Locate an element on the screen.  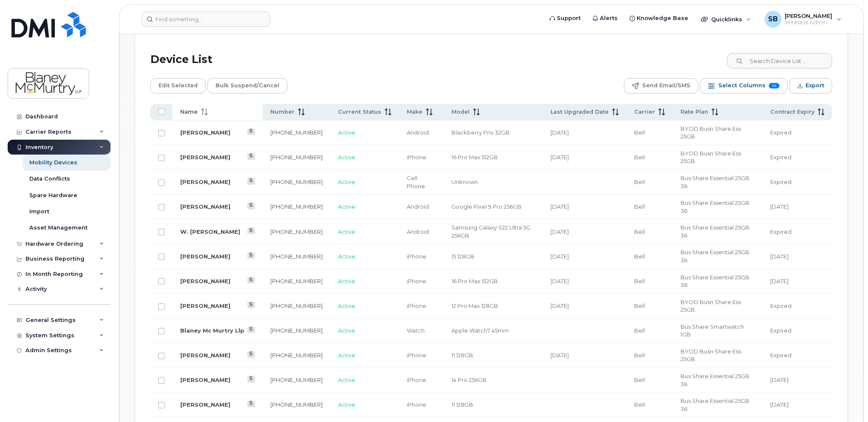
span: 12 Pro Max 128GB is located at coordinates (475, 306).